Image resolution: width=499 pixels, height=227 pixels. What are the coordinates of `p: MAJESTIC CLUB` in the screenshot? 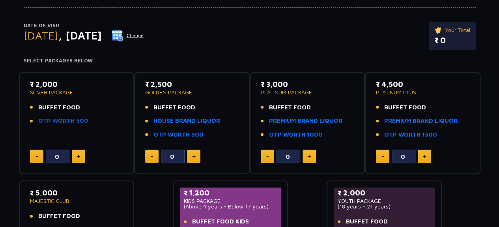 It's located at (77, 201).